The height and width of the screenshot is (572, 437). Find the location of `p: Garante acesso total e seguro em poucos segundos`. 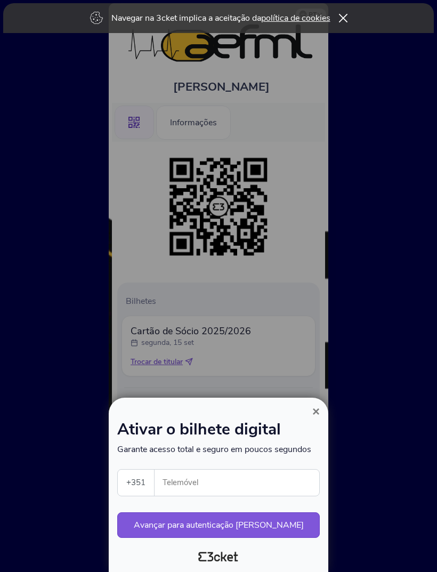

p: Garante acesso total e seguro em poucos segundos is located at coordinates (219, 449).